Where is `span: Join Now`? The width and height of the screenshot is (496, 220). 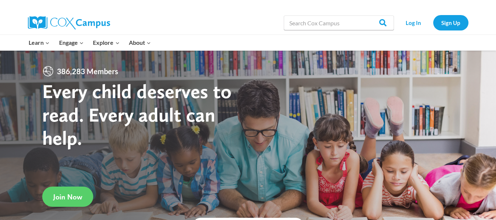 span: Join Now is located at coordinates (68, 197).